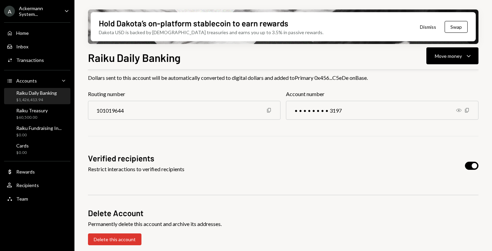 The image size is (492, 251). What do you see at coordinates (37, 100) in the screenshot?
I see `div: $1,426,413.94` at bounding box center [37, 100].